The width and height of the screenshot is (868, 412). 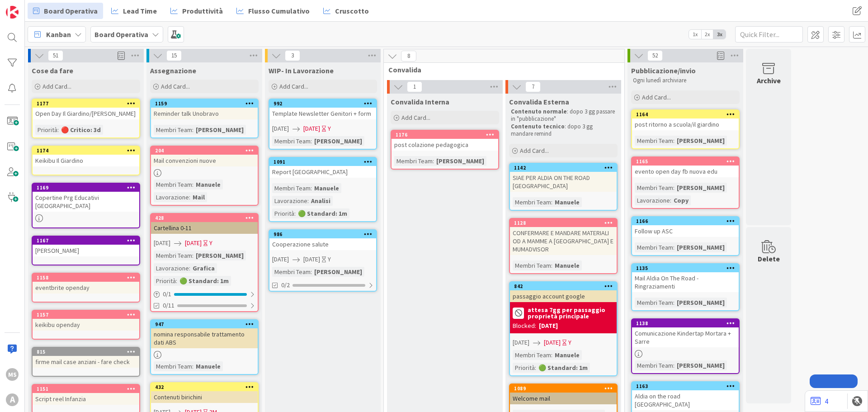 What do you see at coordinates (86, 352) in the screenshot?
I see `div: 815` at bounding box center [86, 352].